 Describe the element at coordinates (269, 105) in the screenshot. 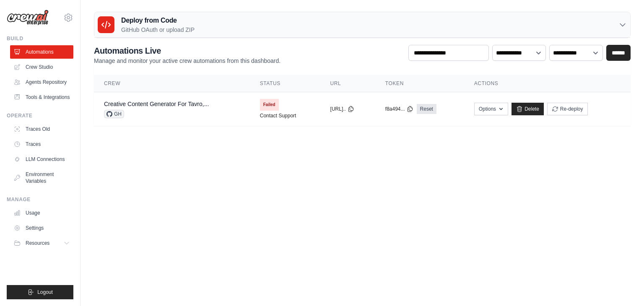

I see `span: Failed` at that location.